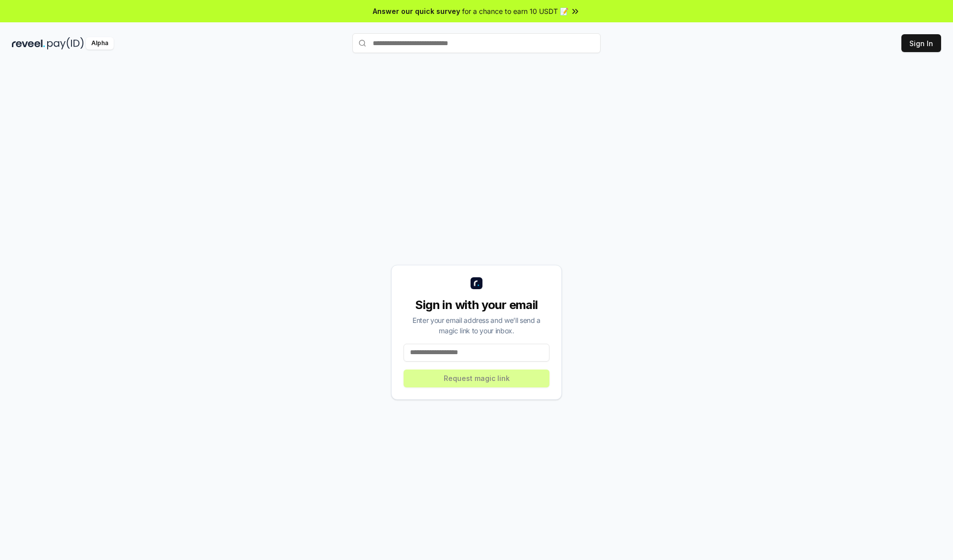  Describe the element at coordinates (66, 43) in the screenshot. I see `img: pay_id` at that location.